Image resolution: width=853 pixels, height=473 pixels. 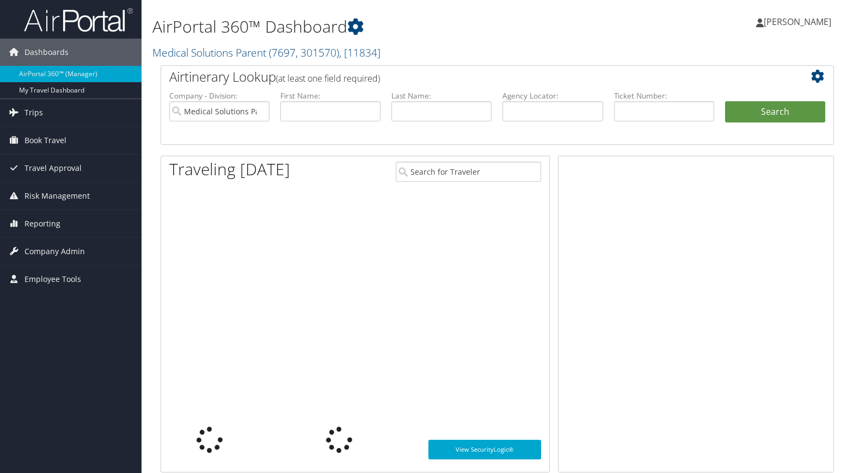 I want to click on h2: Airtinerary Lookup, so click(x=469, y=77).